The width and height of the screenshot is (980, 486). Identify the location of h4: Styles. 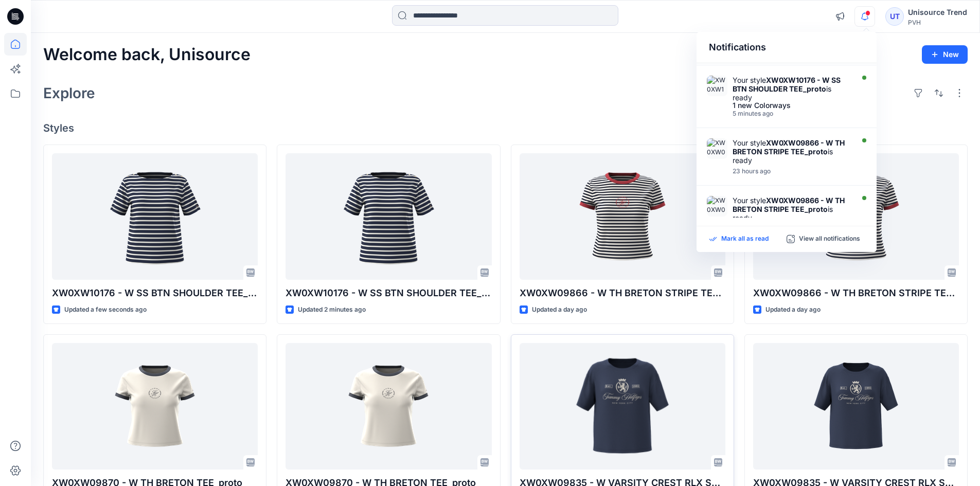
(505, 128).